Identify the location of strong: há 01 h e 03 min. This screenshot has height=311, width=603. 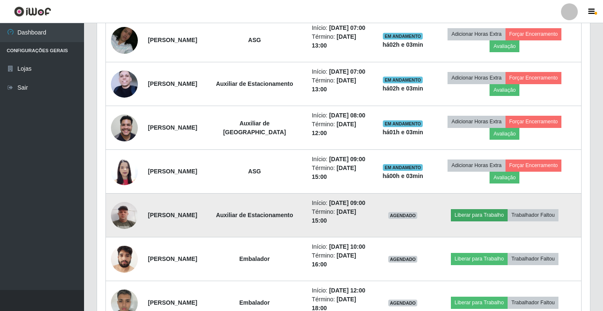
(403, 132).